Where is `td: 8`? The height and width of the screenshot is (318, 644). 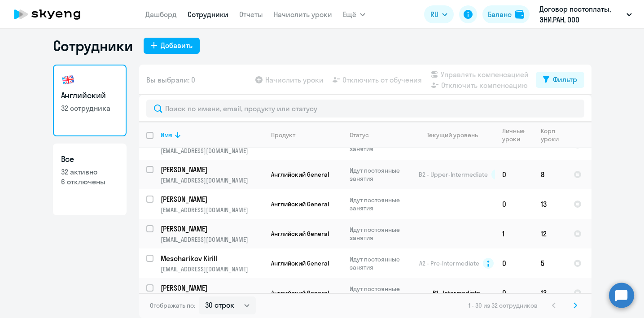
td: 8 is located at coordinates (549, 175).